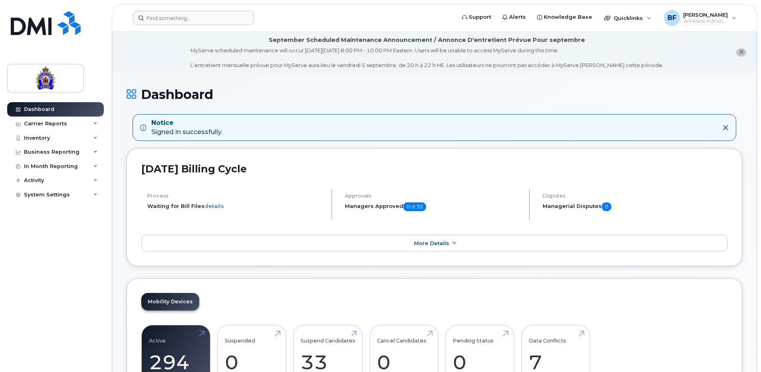 This screenshot has height=372, width=761. What do you see at coordinates (432, 243) in the screenshot?
I see `span: More Details` at bounding box center [432, 243].